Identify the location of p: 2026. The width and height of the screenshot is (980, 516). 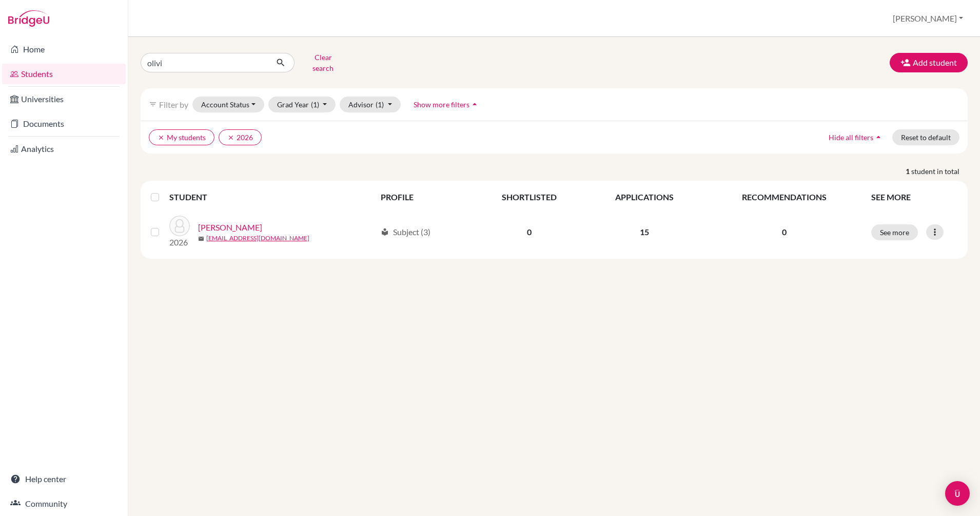
(179, 242).